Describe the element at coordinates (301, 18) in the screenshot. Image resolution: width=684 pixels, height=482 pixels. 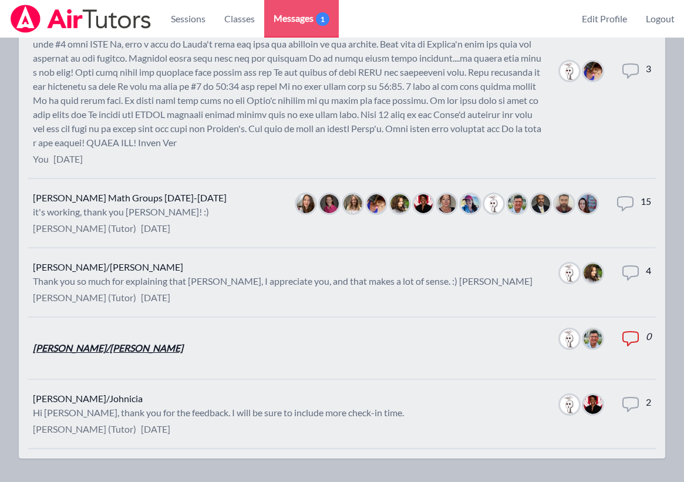
I see `span: Messages` at that location.